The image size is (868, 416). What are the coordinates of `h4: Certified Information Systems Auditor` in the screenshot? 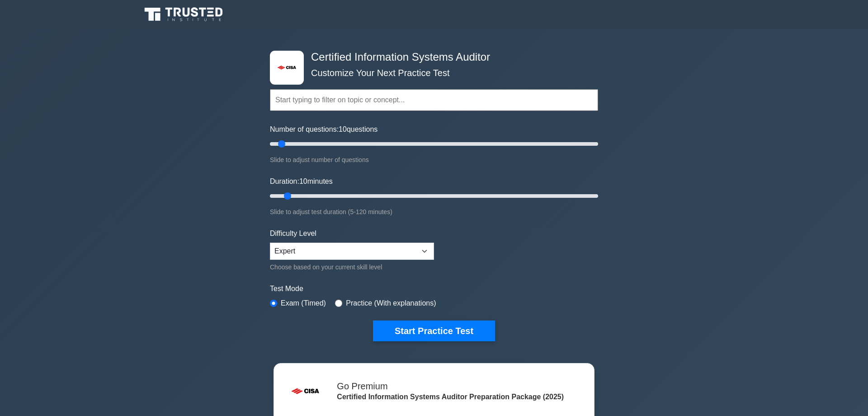 It's located at (430, 57).